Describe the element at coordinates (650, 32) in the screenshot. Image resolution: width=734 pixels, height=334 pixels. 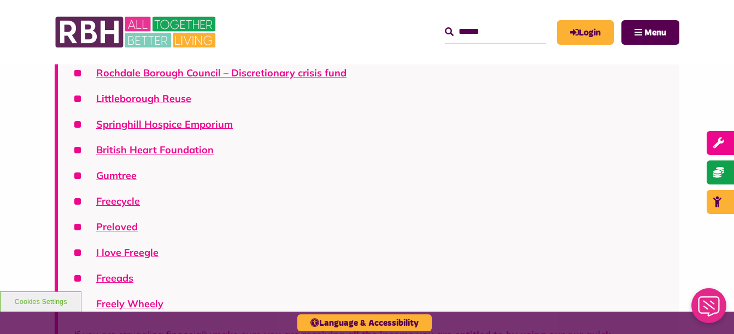
I see `button: Navigation` at that location.